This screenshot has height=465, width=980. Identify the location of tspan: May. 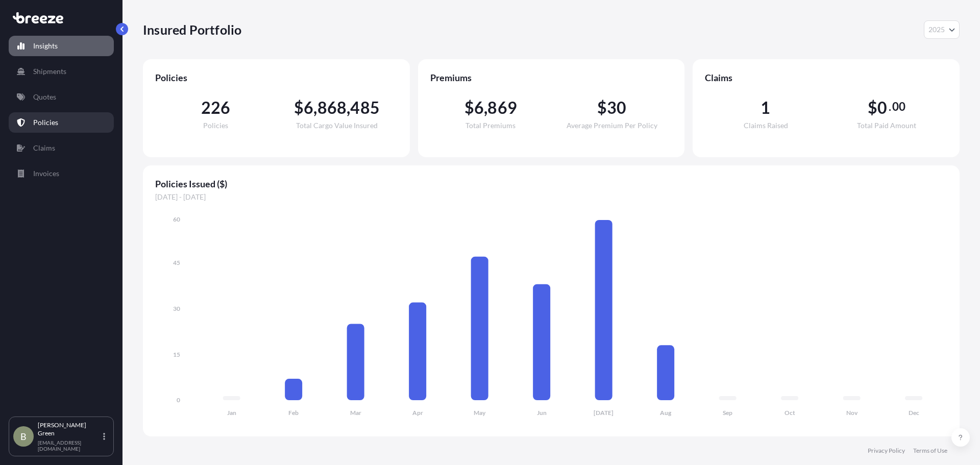
(480, 413).